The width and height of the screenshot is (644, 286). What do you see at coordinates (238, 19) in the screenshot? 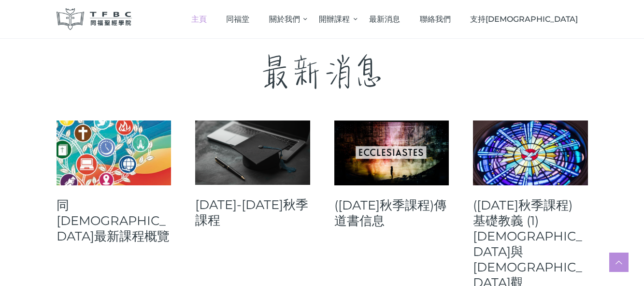
I see `span: 同福堂` at bounding box center [238, 19].